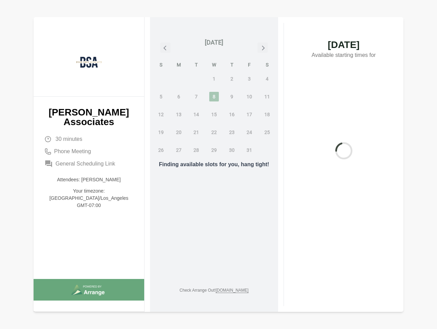 The image size is (437, 329). I want to click on p: Available starting times for, so click(344, 56).